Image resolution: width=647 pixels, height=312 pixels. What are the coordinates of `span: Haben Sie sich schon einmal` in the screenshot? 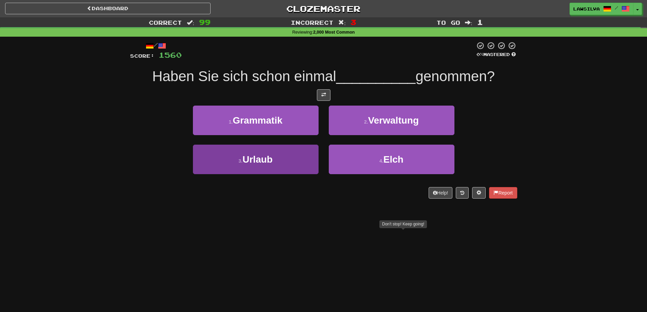 It's located at (244, 76).